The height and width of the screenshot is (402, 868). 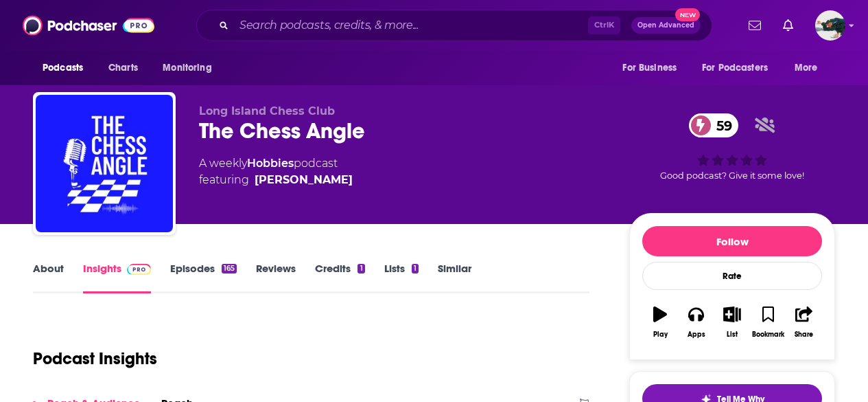 I want to click on span: 59, so click(x=720, y=125).